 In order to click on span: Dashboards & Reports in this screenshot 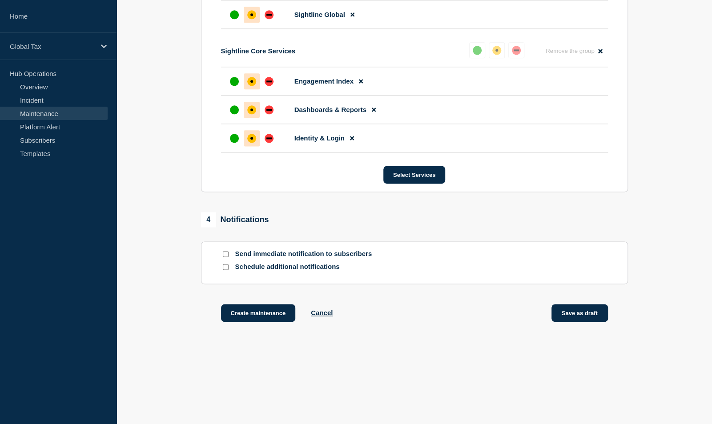, I will do `click(331, 109)`.